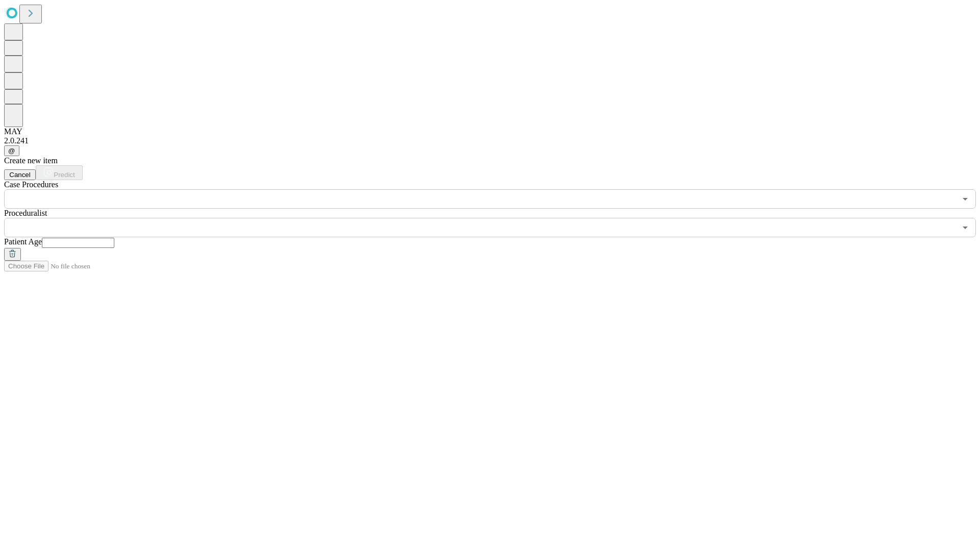 This screenshot has width=980, height=551. What do you see at coordinates (25, 212) in the screenshot?
I see `span: Proceduralist` at bounding box center [25, 212].